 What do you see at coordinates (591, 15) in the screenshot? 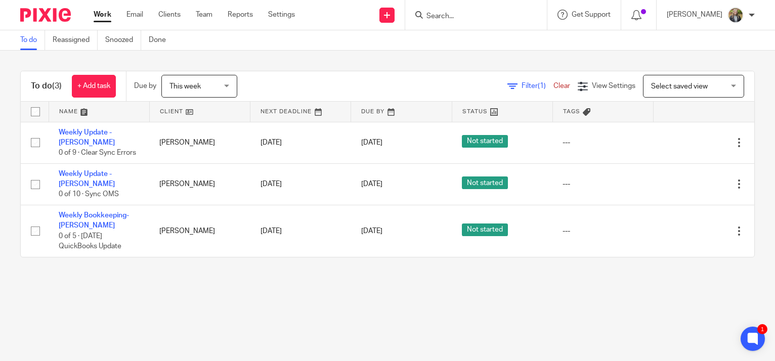
I see `span: Get Support` at bounding box center [591, 15].